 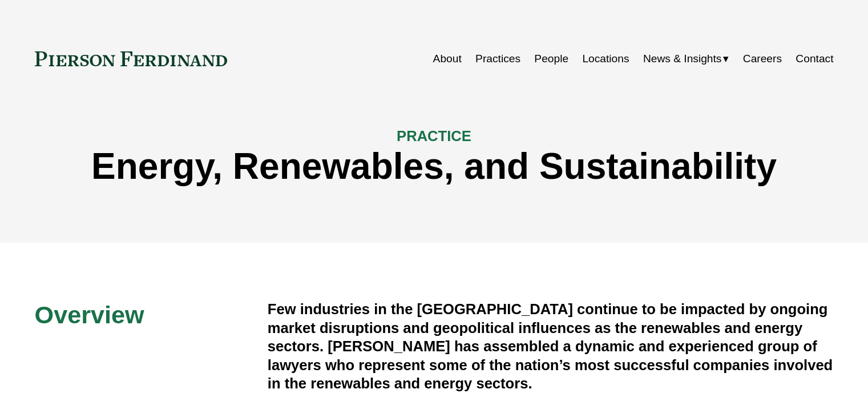 What do you see at coordinates (434, 136) in the screenshot?
I see `span: PRACTICE` at bounding box center [434, 136].